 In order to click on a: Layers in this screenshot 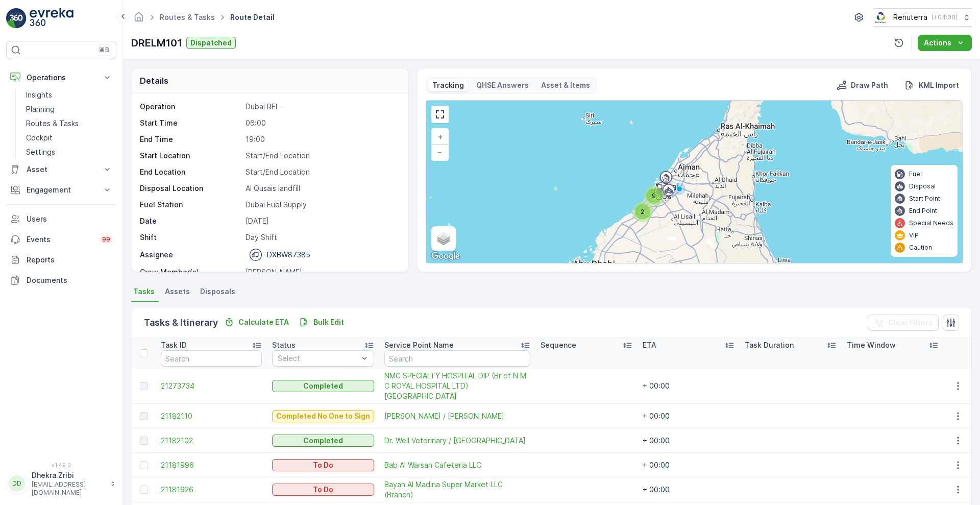, I will do `click(444, 238)`.